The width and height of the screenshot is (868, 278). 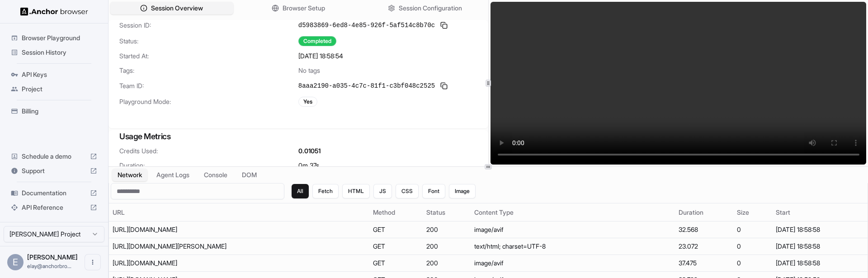 What do you see at coordinates (382, 191) in the screenshot?
I see `button: JS` at bounding box center [382, 191].